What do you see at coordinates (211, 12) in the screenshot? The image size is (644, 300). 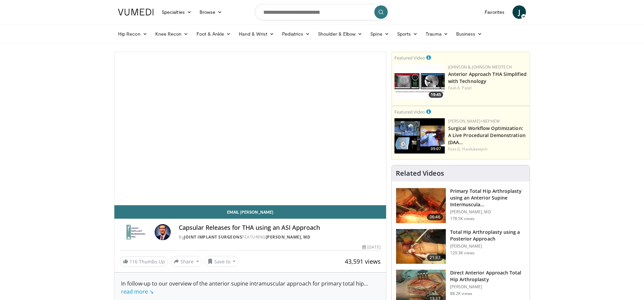 I see `a: Browse` at bounding box center [211, 12].